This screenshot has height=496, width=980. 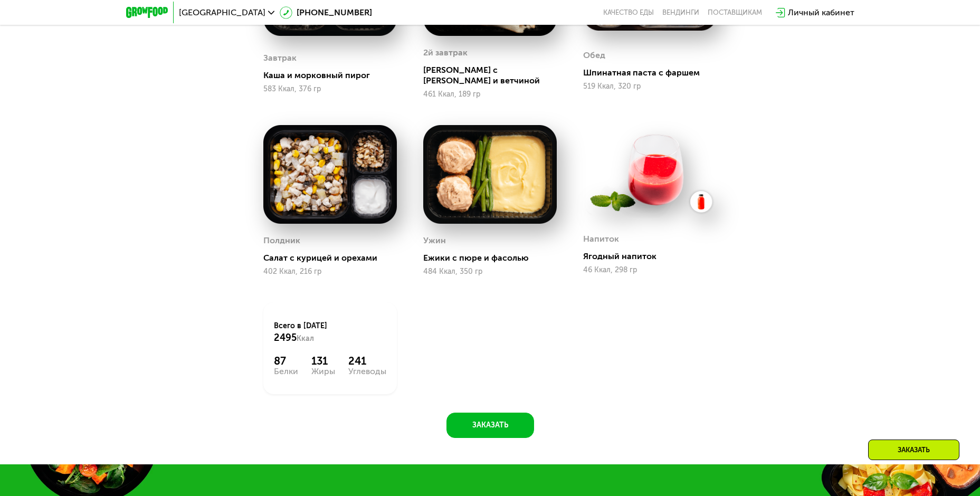 What do you see at coordinates (490, 271) in the screenshot?
I see `div: 484 Ккал, 350 гр` at bounding box center [490, 271].